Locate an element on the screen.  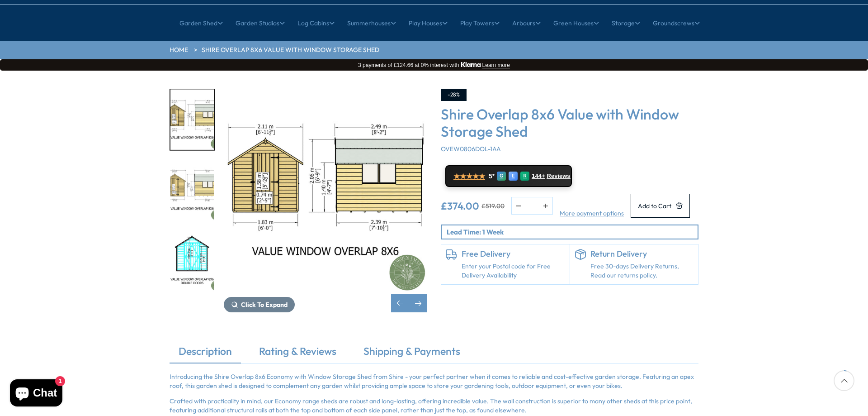
a: Green Houses is located at coordinates (576, 23).